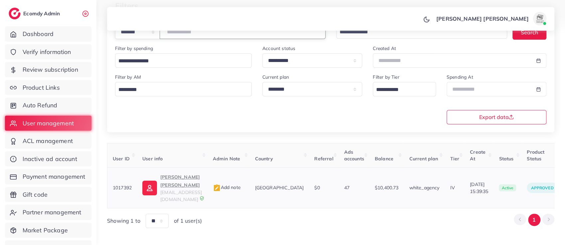  Describe the element at coordinates (188, 220) in the screenshot. I see `span: of 1 user(s)` at that location.